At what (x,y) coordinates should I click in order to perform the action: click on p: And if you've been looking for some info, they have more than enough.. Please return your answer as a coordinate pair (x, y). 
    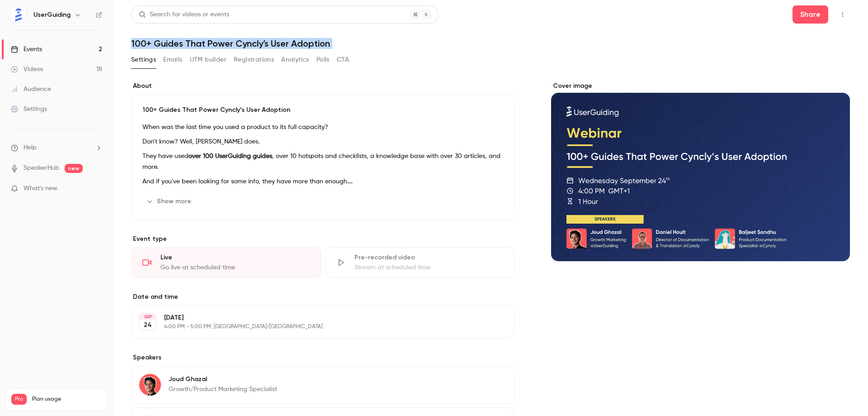
    Looking at the image, I should click on (323, 181).